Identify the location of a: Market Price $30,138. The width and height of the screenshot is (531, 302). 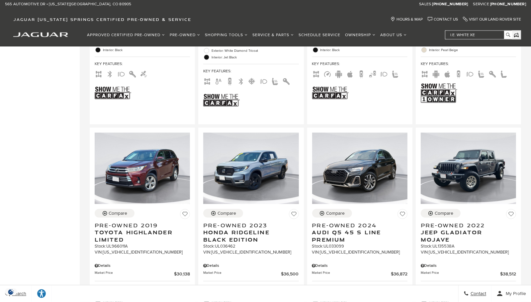
(142, 275).